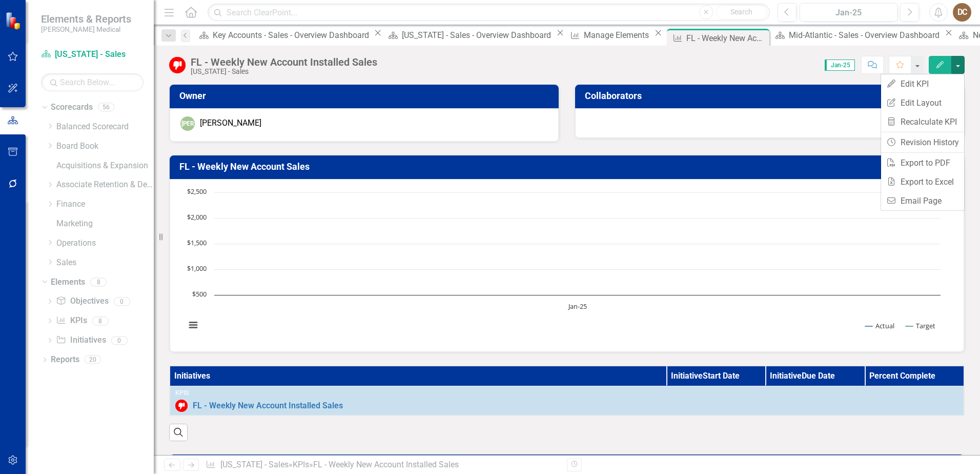 The height and width of the screenshot is (474, 980). What do you see at coordinates (284, 35) in the screenshot?
I see `a: Key Accounts - Sales - Overview Dashboard` at bounding box center [284, 35].